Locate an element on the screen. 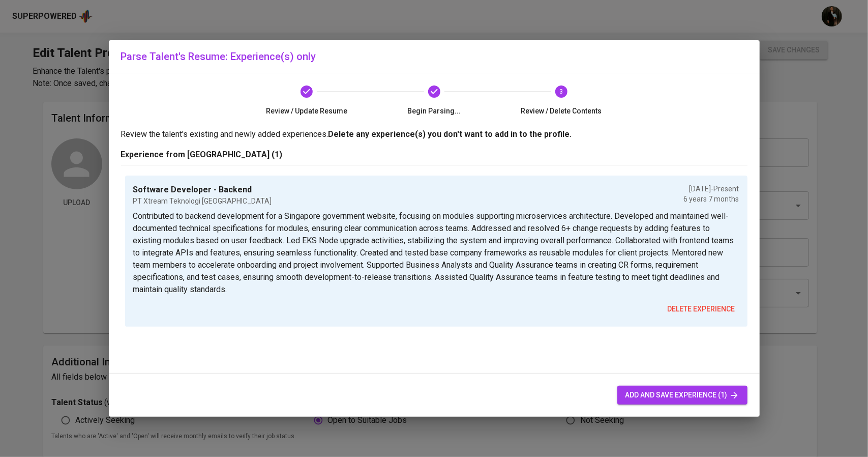 Image resolution: width=868 pixels, height=457 pixels. button: add and save experience (1) is located at coordinates (682, 395).